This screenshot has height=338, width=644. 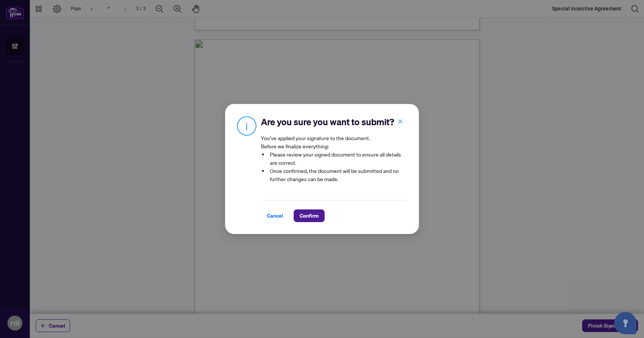 I want to click on span: close, so click(x=400, y=121).